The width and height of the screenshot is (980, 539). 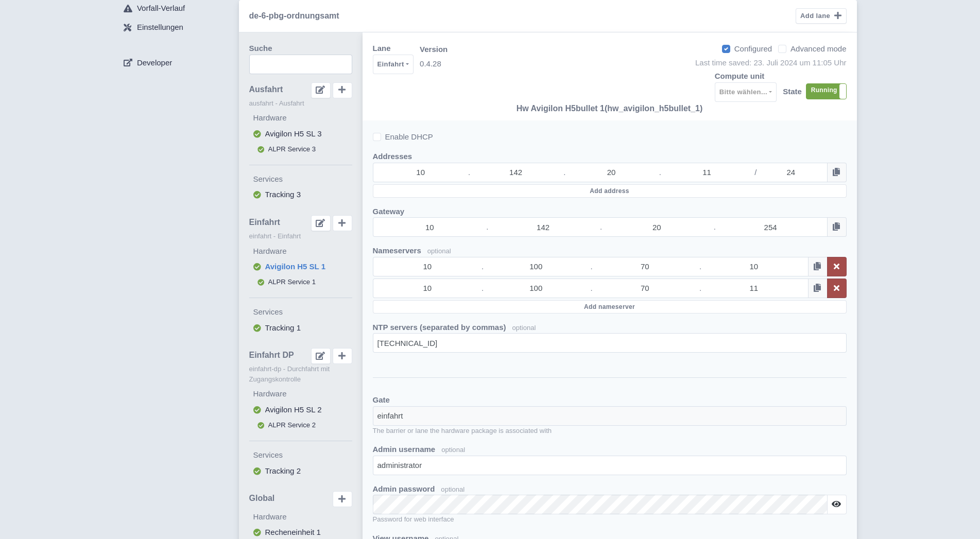 I want to click on label: Gate, so click(x=381, y=400).